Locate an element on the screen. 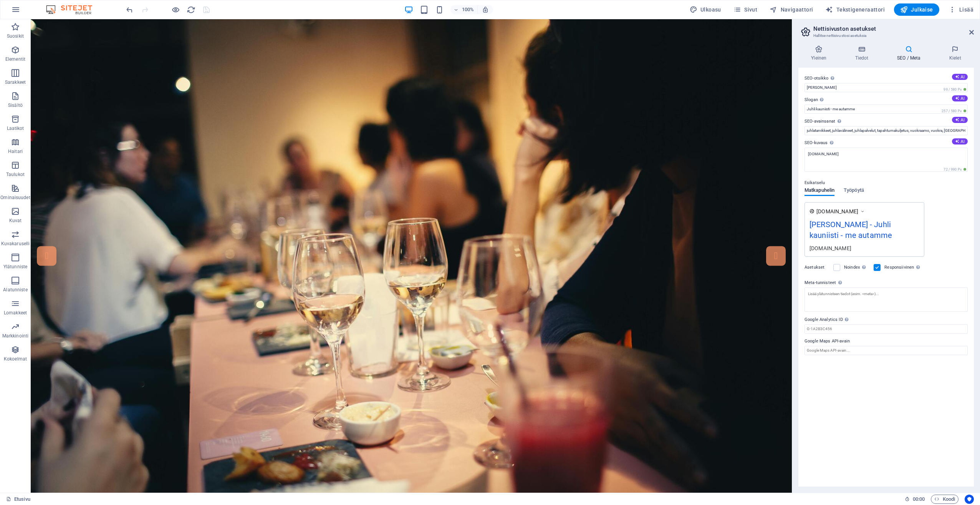 Image resolution: width=980 pixels, height=505 pixels. h4: Kielet is located at coordinates (955, 54).